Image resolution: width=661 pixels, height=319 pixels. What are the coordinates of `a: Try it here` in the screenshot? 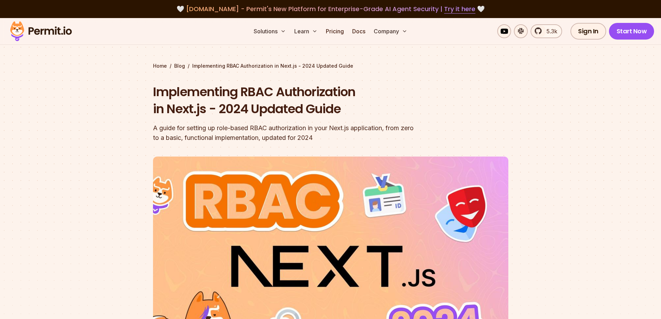 It's located at (460, 9).